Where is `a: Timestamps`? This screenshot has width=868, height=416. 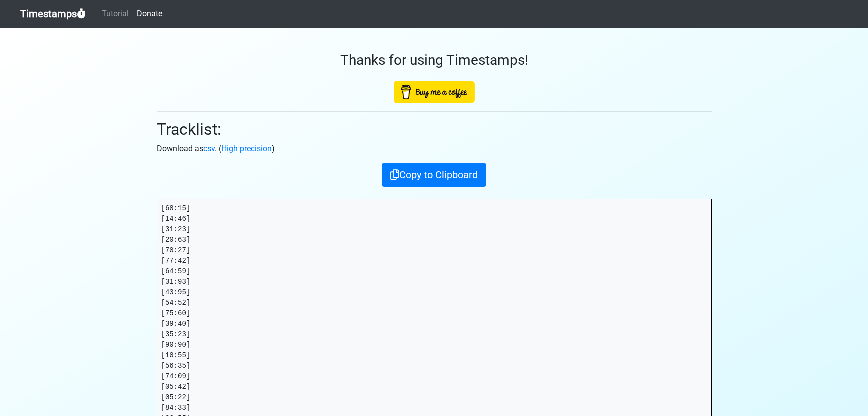
a: Timestamps is located at coordinates (52, 14).